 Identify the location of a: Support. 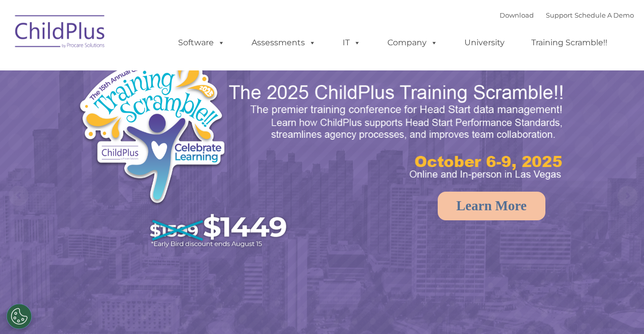
(559, 15).